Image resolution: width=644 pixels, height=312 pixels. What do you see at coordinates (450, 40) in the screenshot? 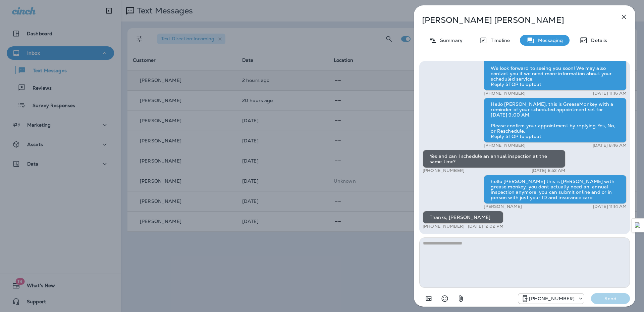
I see `p: Summary` at bounding box center [450, 40].